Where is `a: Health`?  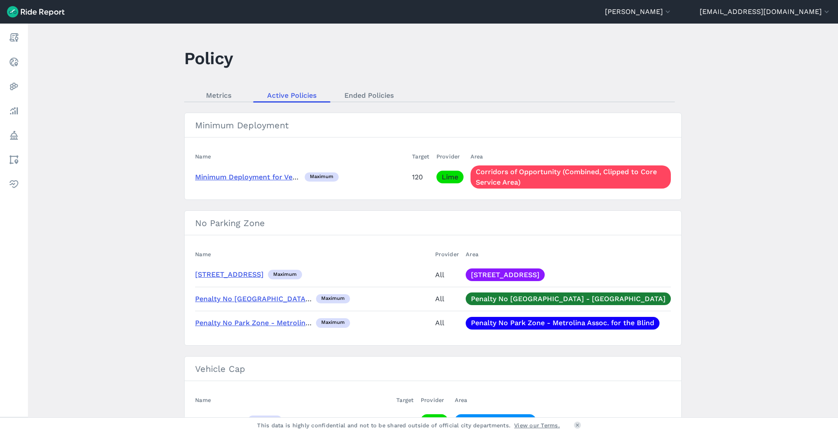 a: Health is located at coordinates (14, 184).